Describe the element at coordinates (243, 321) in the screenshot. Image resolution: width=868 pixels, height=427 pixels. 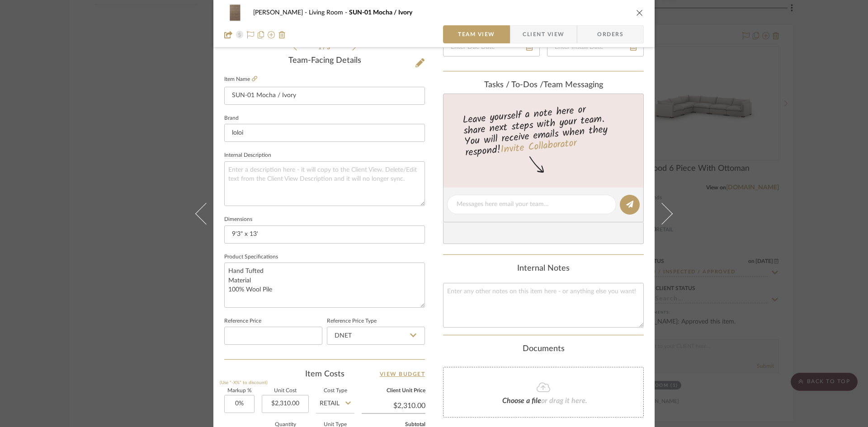
I see `label: Reference Price` at that location.